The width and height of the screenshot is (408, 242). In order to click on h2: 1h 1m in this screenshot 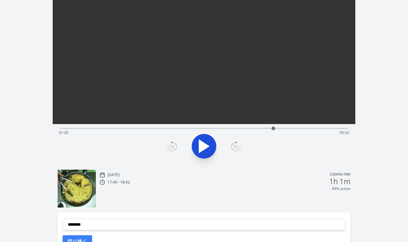, I will do `click(340, 182)`.